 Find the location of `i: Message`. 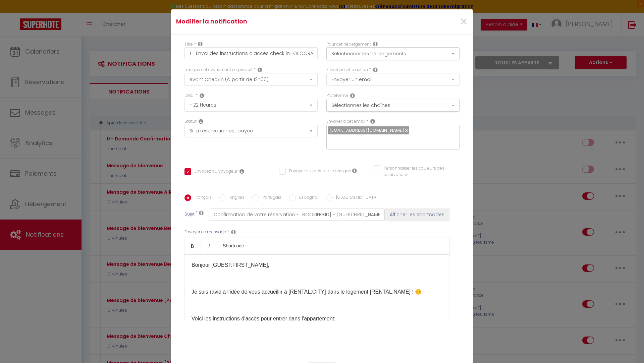

i: Message is located at coordinates (233, 232).